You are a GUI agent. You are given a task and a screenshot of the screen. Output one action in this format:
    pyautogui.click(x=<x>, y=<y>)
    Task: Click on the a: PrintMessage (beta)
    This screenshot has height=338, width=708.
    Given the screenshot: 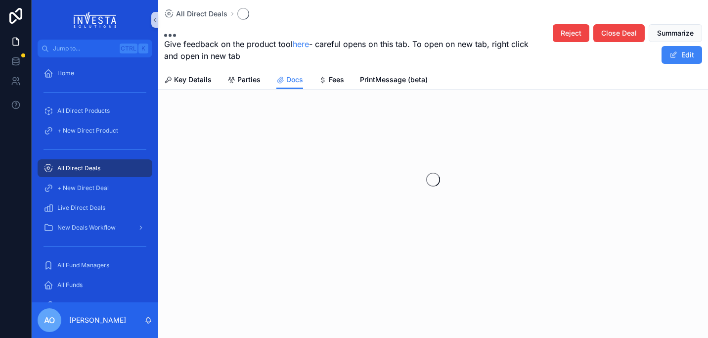 What is the action you would take?
    pyautogui.click(x=393, y=81)
    